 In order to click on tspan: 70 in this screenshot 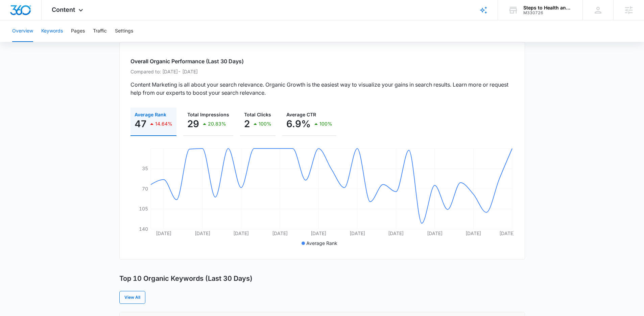, I will do `click(145, 188)`.